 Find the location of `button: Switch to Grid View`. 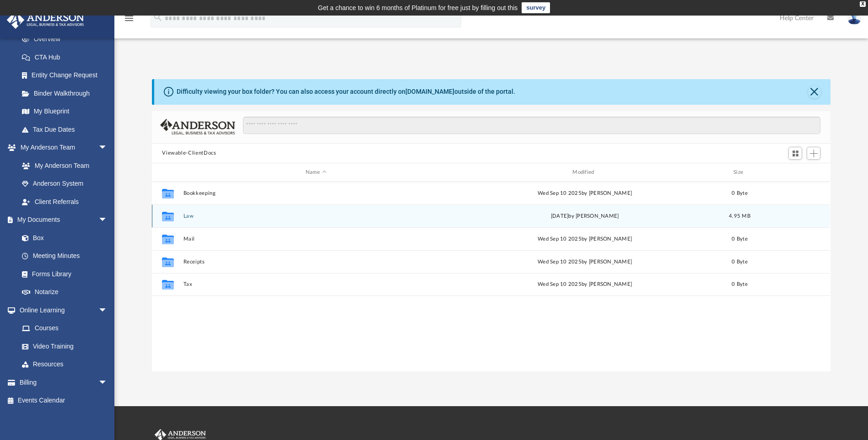

button: Switch to Grid View is located at coordinates (795, 153).